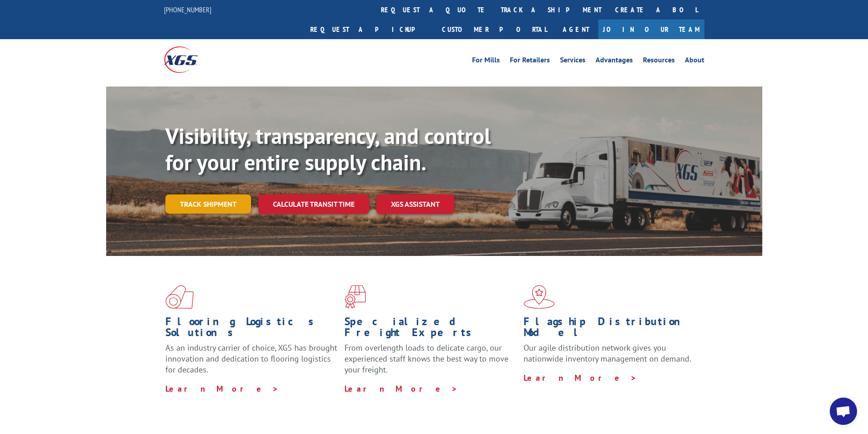 This screenshot has height=434, width=868. What do you see at coordinates (539, 297) in the screenshot?
I see `img: xgs-icon-flagship-distribution-model-red` at bounding box center [539, 297].